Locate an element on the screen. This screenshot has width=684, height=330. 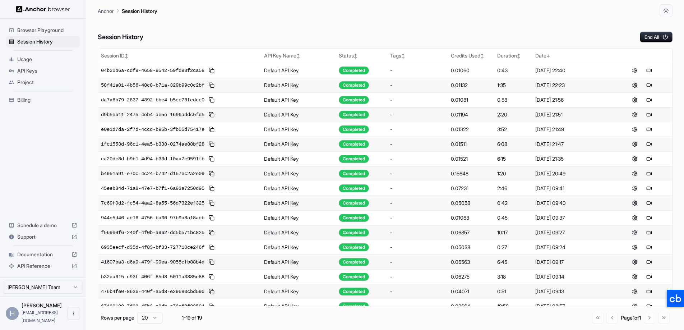
div: Duration is located at coordinates (513, 56).